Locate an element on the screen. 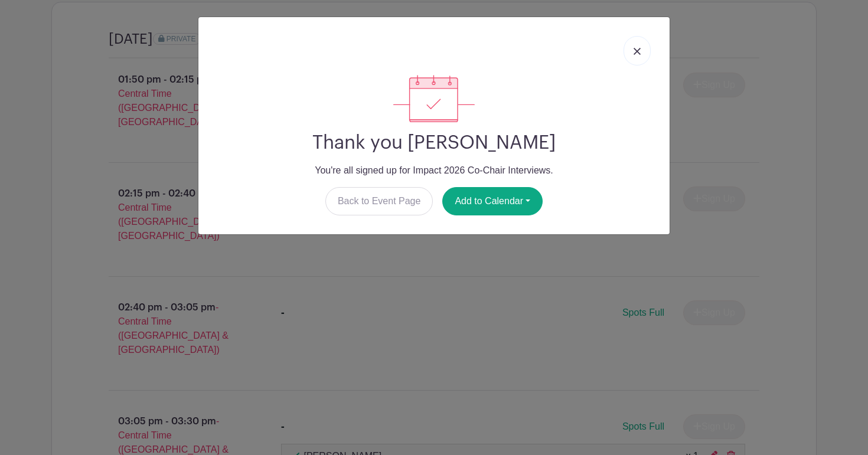 The image size is (868, 455). button: Add to Calendar is located at coordinates (493, 201).